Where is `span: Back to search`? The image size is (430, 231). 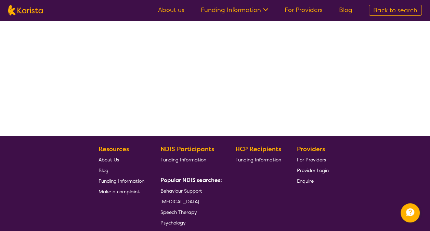 span: Back to search is located at coordinates (396, 10).